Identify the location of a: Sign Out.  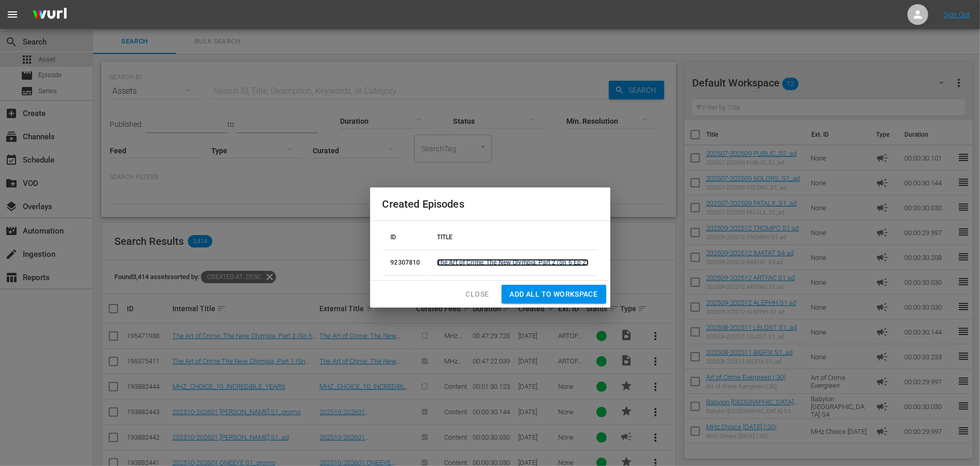
(957, 15).